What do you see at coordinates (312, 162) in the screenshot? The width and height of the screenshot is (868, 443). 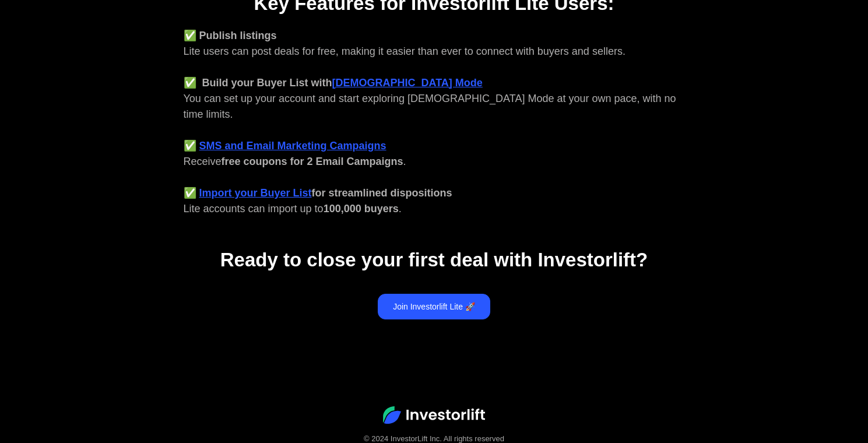 I see `strong: free coupons for 2 Email Campaigns` at bounding box center [312, 162].